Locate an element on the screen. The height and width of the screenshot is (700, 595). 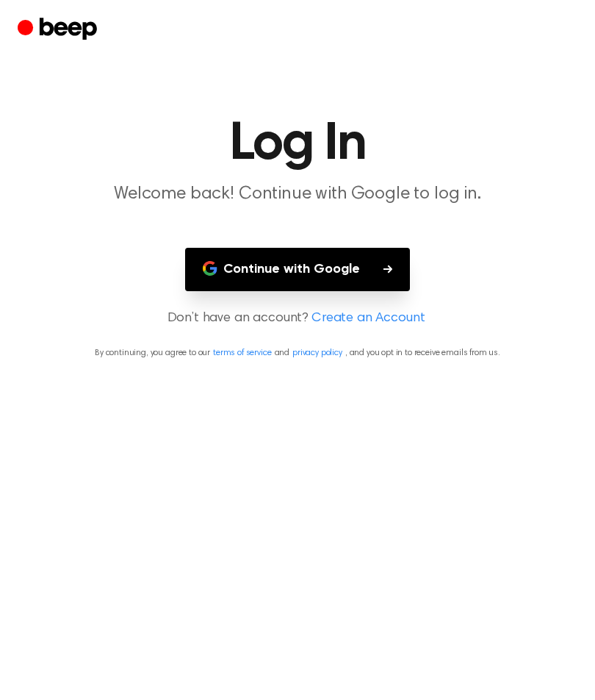
h1: Log In is located at coordinates (298, 144).